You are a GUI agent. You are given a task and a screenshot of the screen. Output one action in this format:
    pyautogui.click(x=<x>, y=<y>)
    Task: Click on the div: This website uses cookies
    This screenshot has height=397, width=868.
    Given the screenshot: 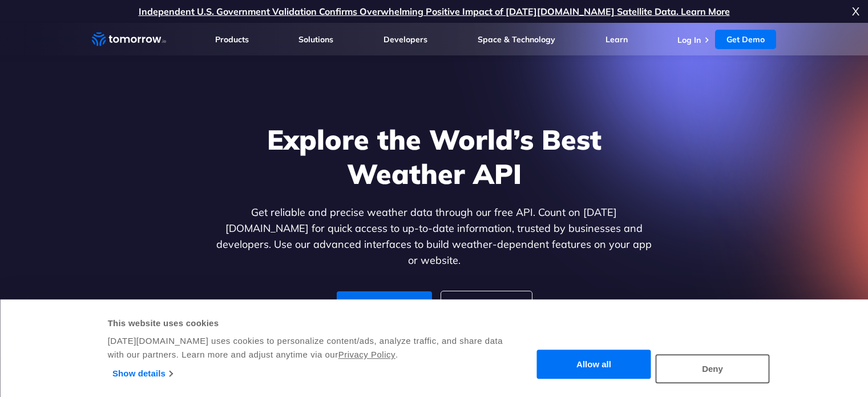 What is the action you would take?
    pyautogui.click(x=306, y=324)
    